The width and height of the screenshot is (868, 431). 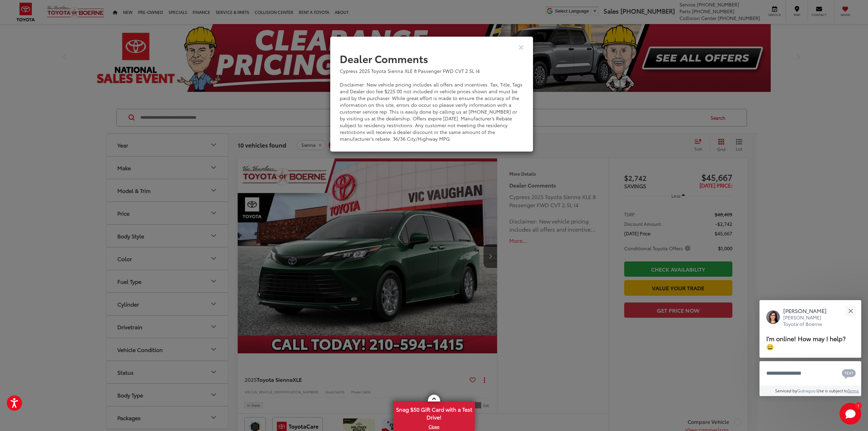 I want to click on button: Toggle Chat Window, so click(x=851, y=414).